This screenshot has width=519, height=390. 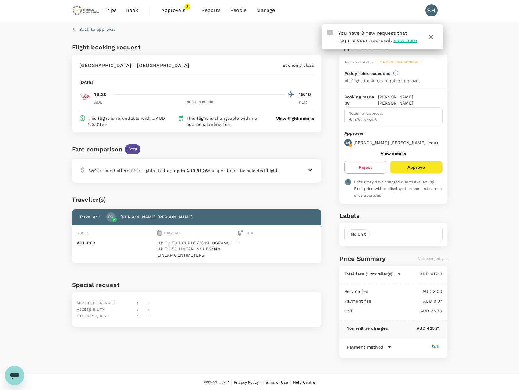 I want to click on span: Route, so click(x=83, y=233).